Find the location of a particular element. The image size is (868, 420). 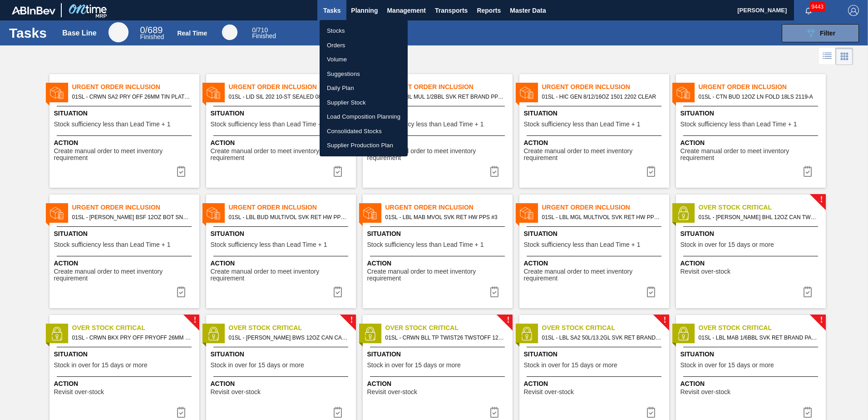

a: Supplier Stock is located at coordinates (364, 103).